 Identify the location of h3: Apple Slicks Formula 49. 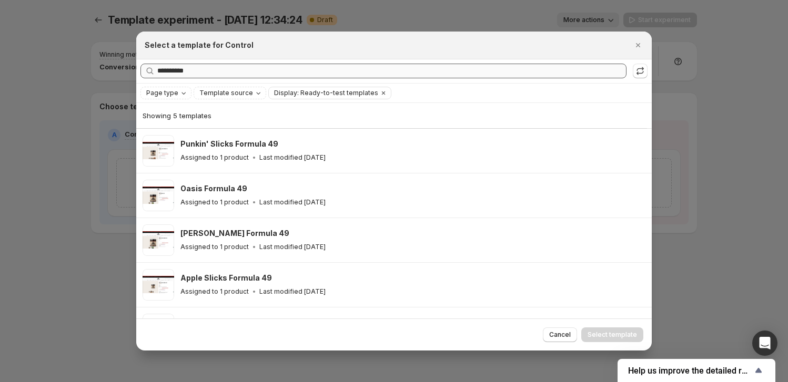
(226, 278).